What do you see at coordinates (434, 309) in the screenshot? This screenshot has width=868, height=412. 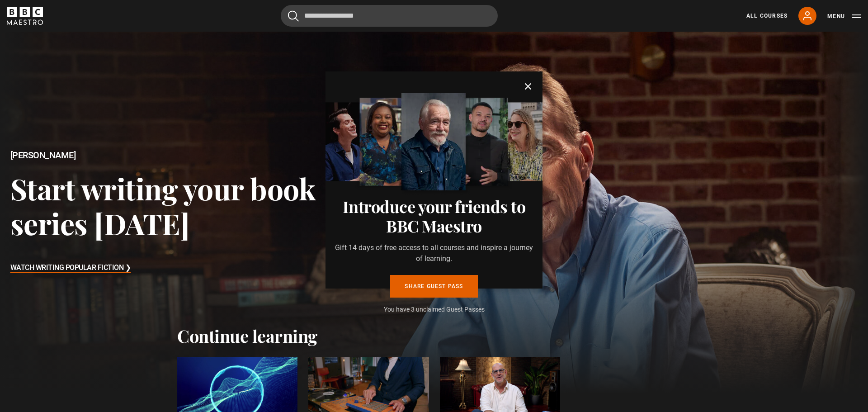 I see `p: You have 3 unclaimed Guest Passes` at bounding box center [434, 309].